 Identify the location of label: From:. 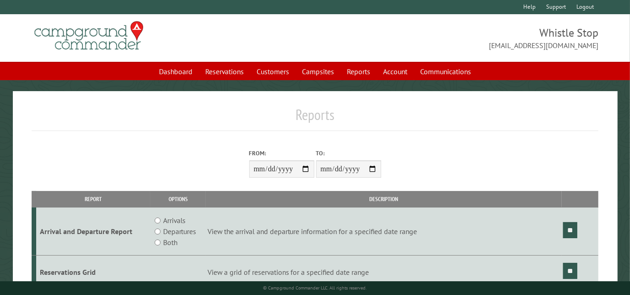
(282, 153).